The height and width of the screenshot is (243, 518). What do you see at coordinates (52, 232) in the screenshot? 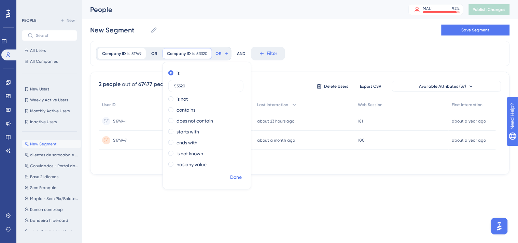
I see `span: wizard sem assinatura` at bounding box center [52, 232].